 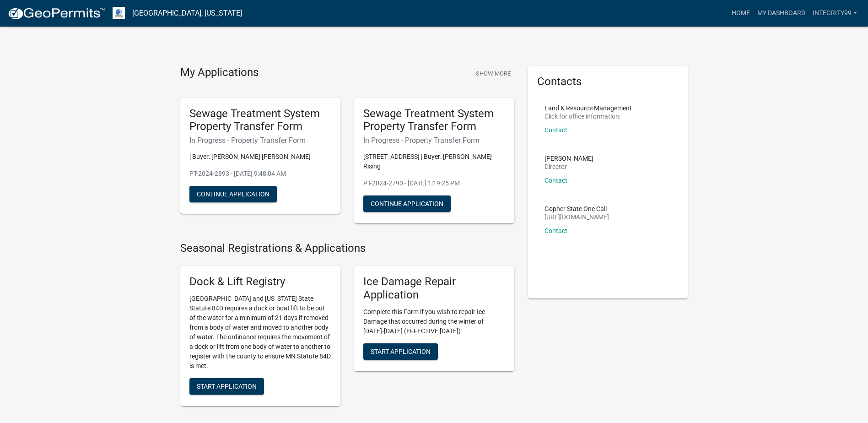 I want to click on a: Home, so click(x=741, y=13).